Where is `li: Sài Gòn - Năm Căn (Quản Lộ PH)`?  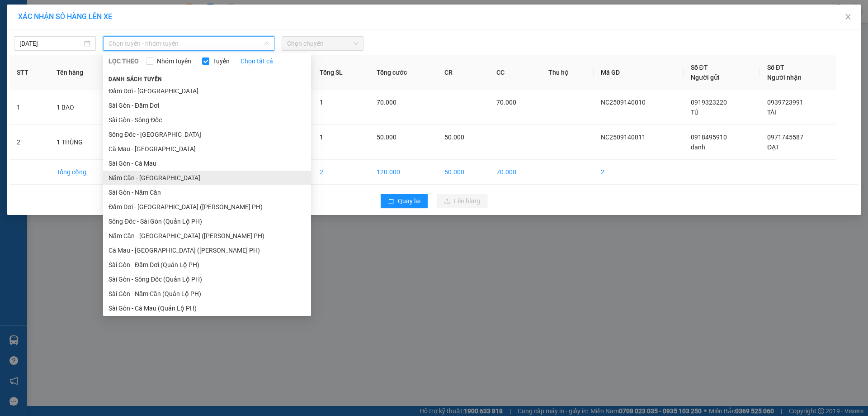 li: Sài Gòn - Năm Căn (Quản Lộ PH) is located at coordinates (207, 294).